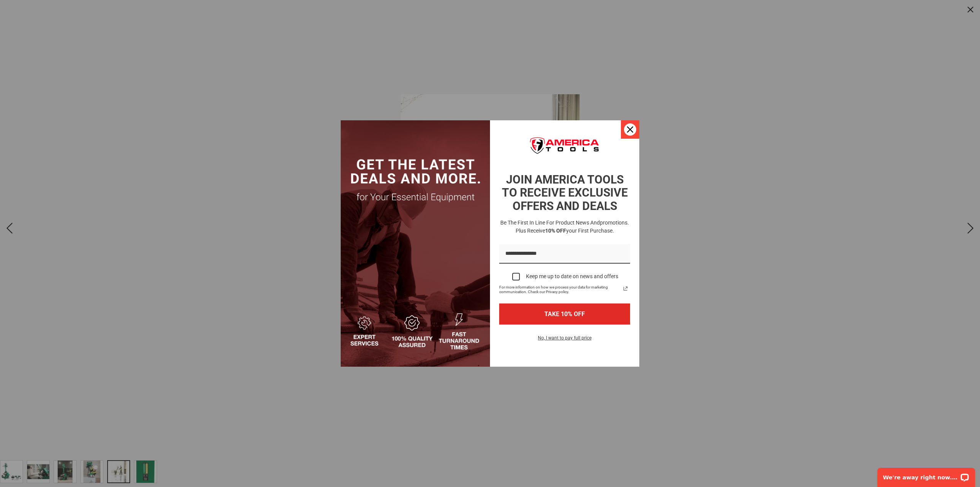 This screenshot has width=980, height=487. Describe the element at coordinates (564, 227) in the screenshot. I see `h3: Be the first in line for product news and` at that location.